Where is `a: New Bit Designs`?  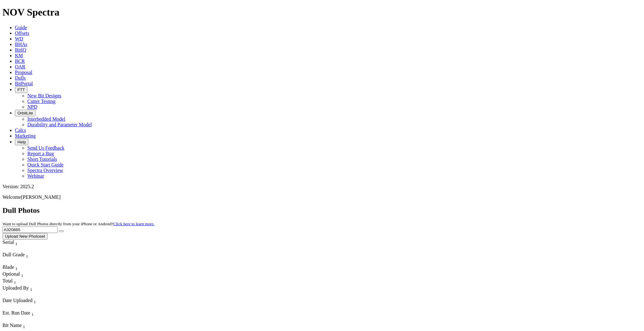
a: New Bit Designs is located at coordinates (44, 95).